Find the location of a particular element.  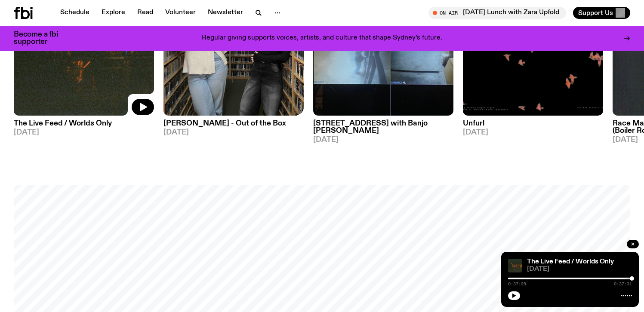

span: 0:37:31 is located at coordinates (623, 284).